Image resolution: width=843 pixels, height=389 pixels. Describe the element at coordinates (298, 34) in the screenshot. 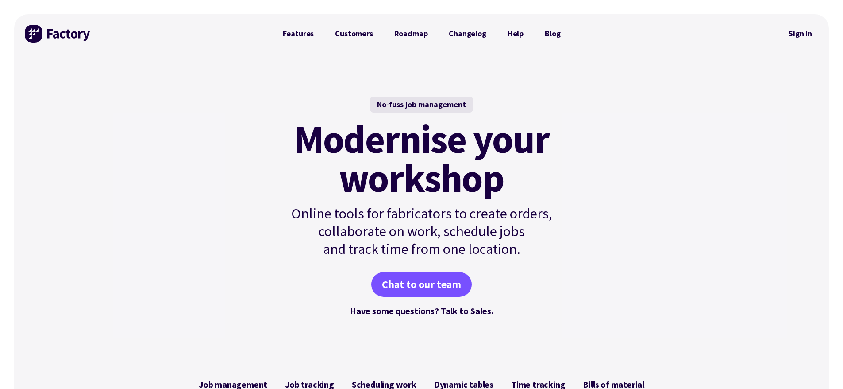

I see `a: Features` at that location.